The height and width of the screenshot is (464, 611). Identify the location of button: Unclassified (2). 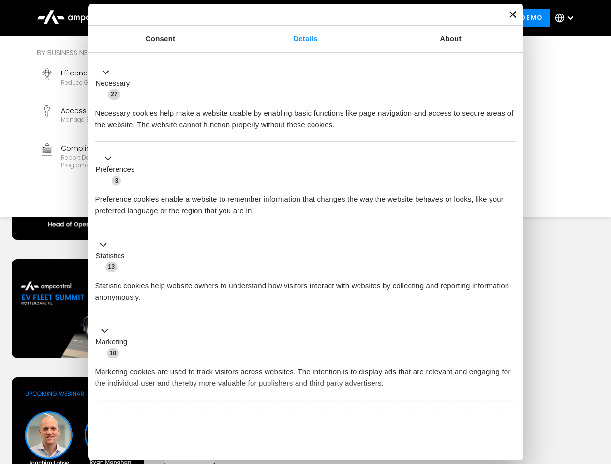
(135, 417).